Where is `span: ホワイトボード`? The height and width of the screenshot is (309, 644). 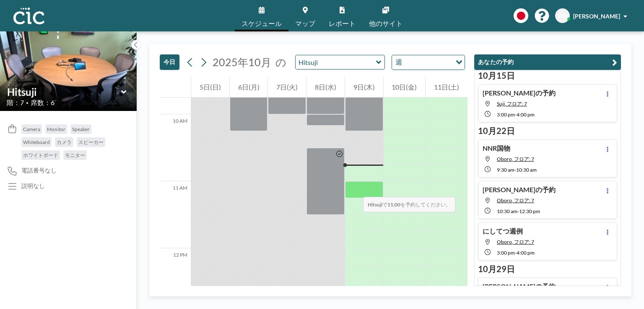 span: ホワイトボード is located at coordinates (41, 155).